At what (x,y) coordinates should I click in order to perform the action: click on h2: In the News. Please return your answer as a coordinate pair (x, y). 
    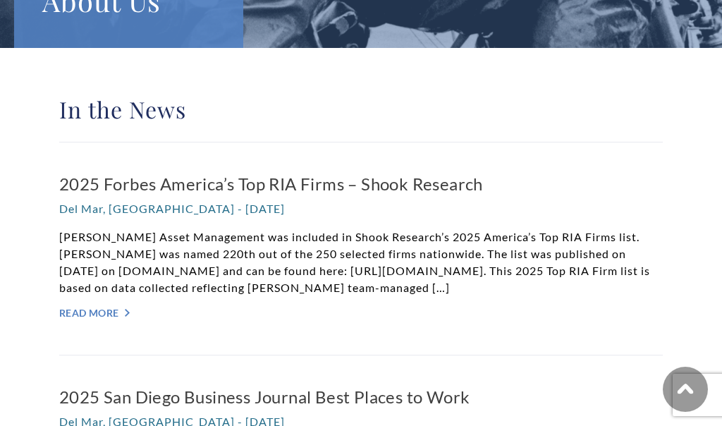
    Looking at the image, I should click on (361, 109).